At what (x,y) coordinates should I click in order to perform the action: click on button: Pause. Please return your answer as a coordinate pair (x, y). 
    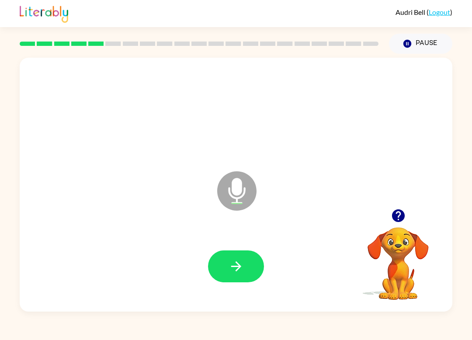
    Looking at the image, I should click on (420, 44).